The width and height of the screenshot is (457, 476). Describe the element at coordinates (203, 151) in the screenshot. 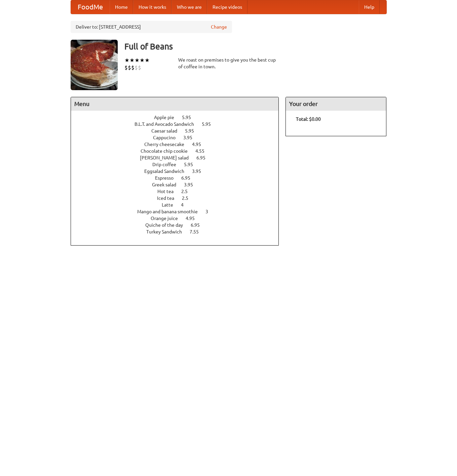

I see `span: 4.55` at that location.